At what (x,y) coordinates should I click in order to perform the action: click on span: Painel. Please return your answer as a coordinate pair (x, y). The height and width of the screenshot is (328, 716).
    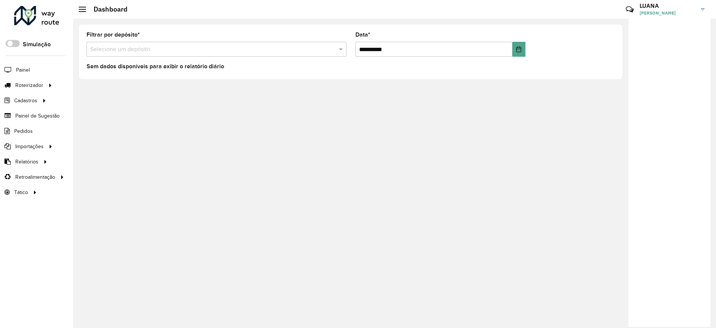
    Looking at the image, I should click on (23, 70).